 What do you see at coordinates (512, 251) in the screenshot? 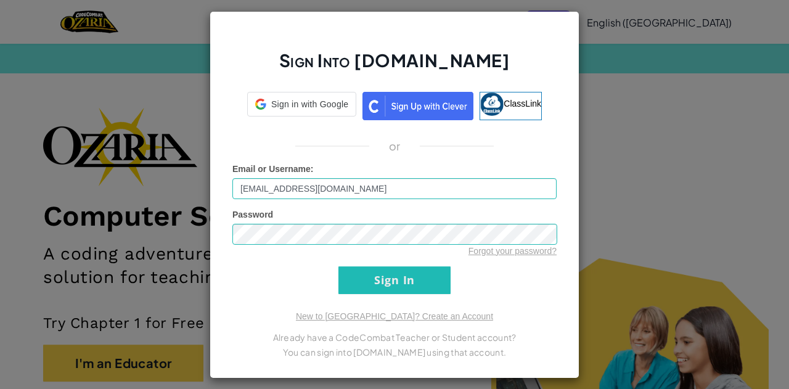
I see `a: Forgot your password?` at bounding box center [512, 251].